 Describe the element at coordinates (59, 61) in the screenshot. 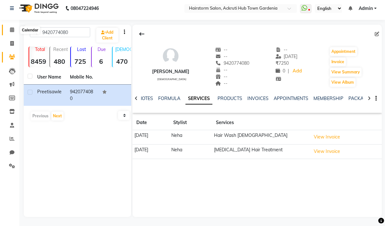

I see `strong: 480` at that location.